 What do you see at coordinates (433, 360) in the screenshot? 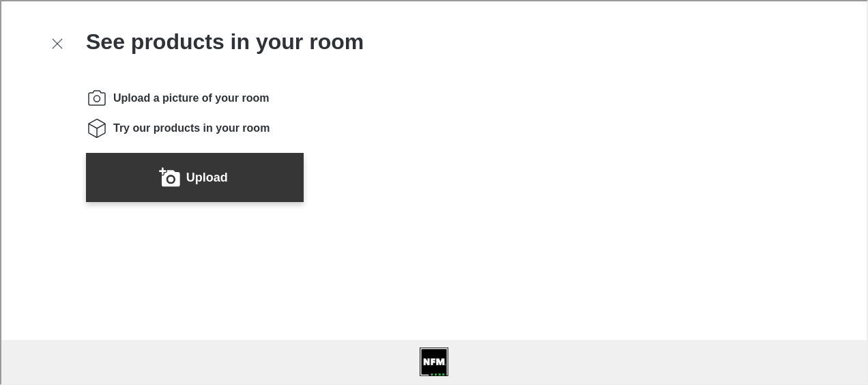
I see `a: Visit Nebraska Furniture Mart homepage` at bounding box center [433, 360].